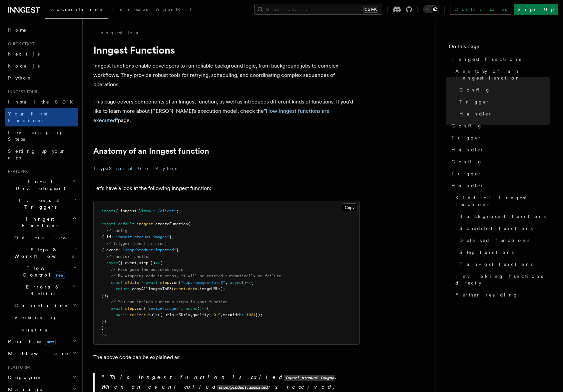 The image size is (563, 392). I want to click on span: Delayed functions, so click(495, 240).